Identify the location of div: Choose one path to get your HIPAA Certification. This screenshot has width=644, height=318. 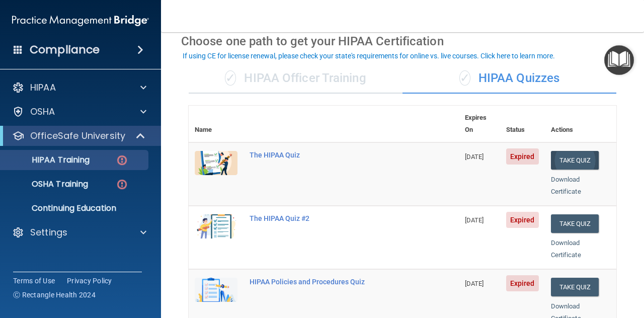
(402, 41).